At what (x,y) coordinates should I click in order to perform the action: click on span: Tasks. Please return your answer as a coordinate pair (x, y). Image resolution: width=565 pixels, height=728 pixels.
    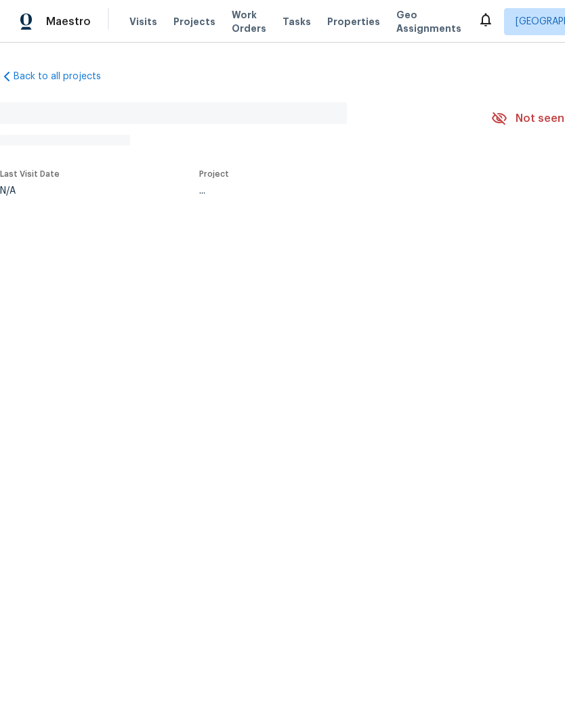
    Looking at the image, I should click on (297, 22).